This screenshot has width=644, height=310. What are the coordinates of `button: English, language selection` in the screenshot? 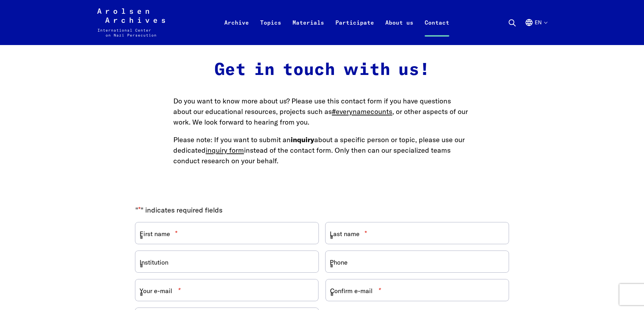 It's located at (536, 31).